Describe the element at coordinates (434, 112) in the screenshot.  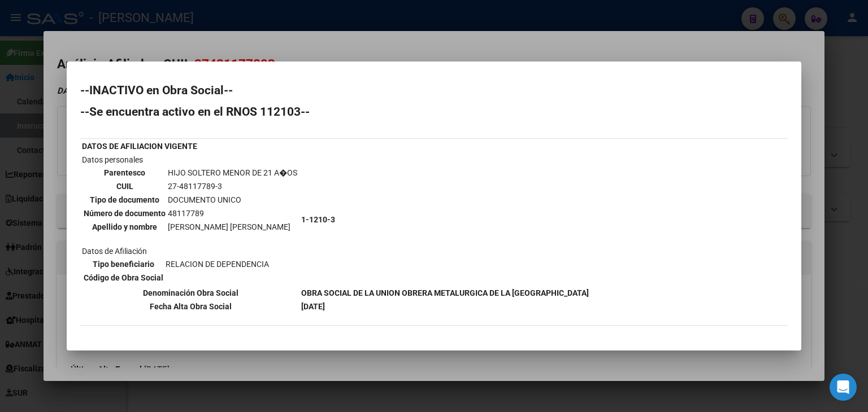
I see `h2: --Se encuentra activo en el RNOS 112103--` at that location.